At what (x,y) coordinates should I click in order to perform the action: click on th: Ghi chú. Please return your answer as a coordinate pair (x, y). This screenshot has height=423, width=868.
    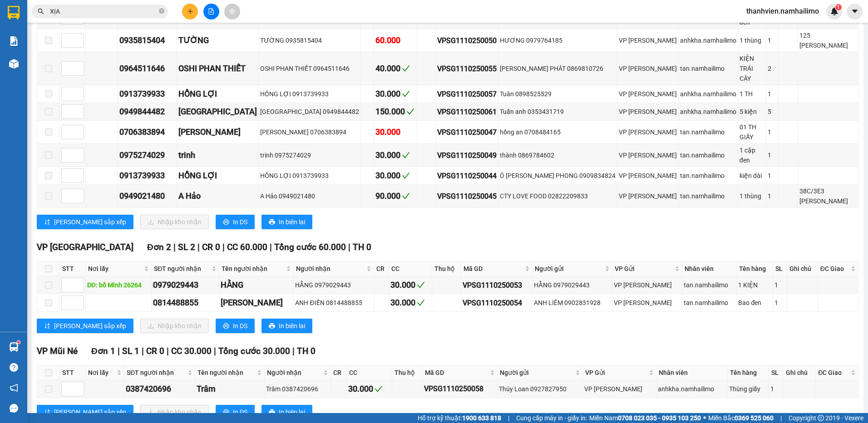
    Looking at the image, I should click on (802, 268).